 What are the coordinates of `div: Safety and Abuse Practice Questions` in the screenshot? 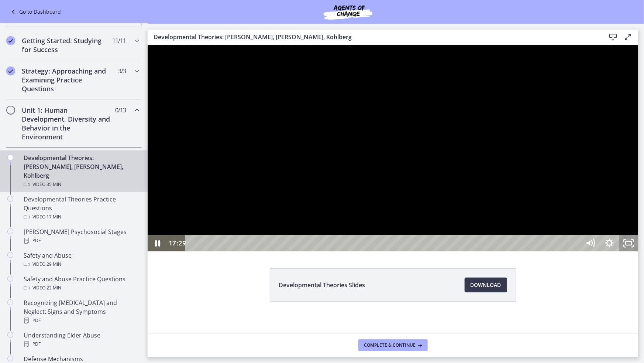 It's located at (81, 283).